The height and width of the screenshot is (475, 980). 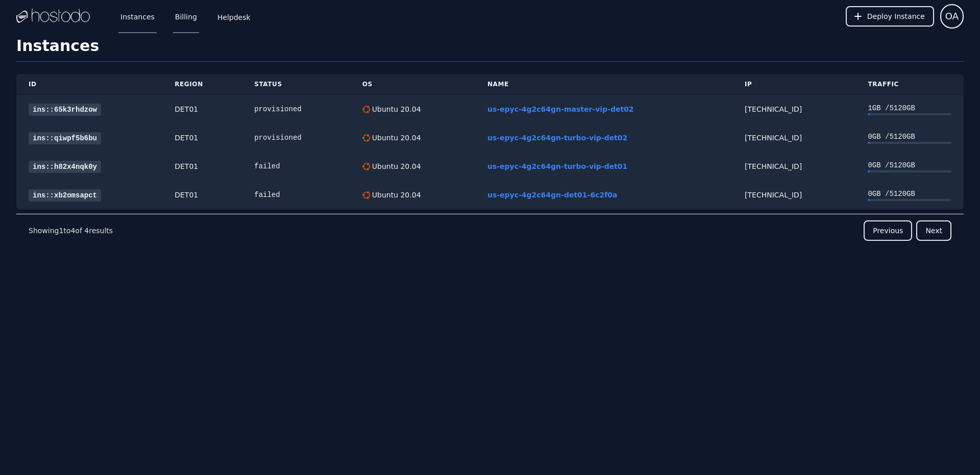 I want to click on span: 1, so click(x=60, y=230).